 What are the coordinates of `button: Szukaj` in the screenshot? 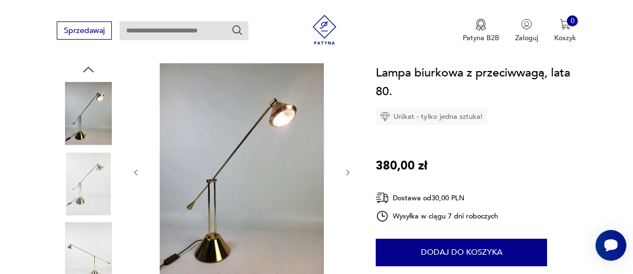 It's located at (237, 30).